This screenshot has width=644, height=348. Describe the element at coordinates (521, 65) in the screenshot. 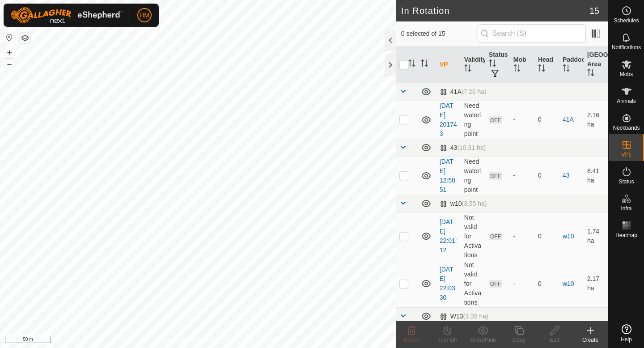

I see `th: Mob` at that location.